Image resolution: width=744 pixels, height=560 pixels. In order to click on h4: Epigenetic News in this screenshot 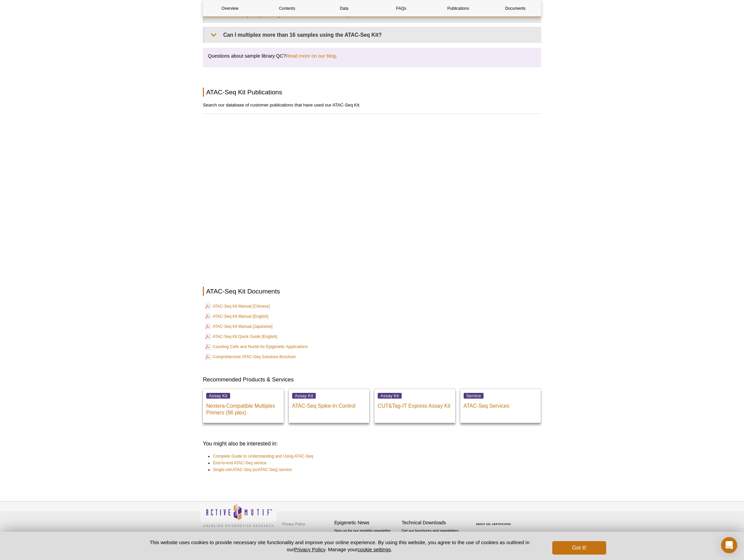, I will do `click(366, 523)`.